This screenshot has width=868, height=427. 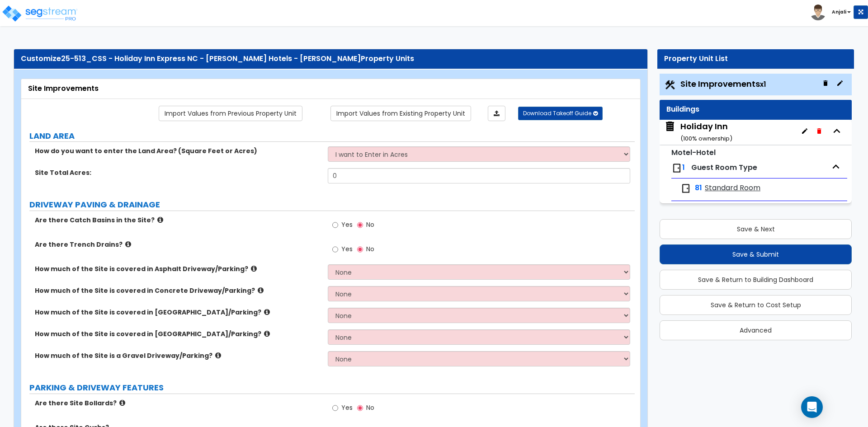 I want to click on label: Are there Trench Drains?, so click(x=178, y=244).